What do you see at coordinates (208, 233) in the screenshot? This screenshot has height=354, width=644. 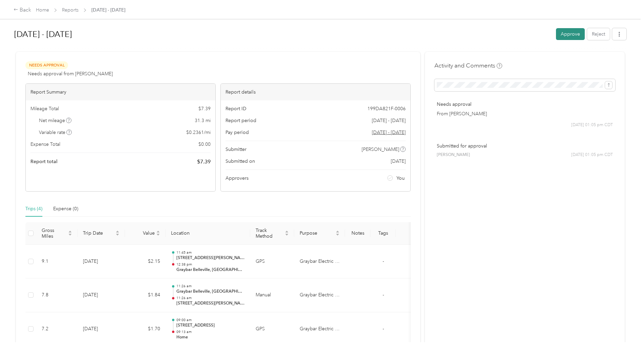 I see `th: Location` at bounding box center [208, 233].